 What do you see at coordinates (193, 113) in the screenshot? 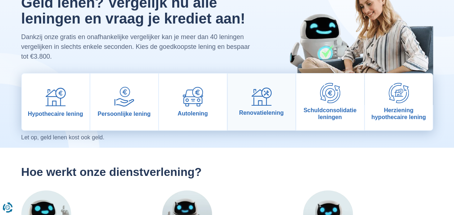
I see `span: Autolening` at bounding box center [193, 113].